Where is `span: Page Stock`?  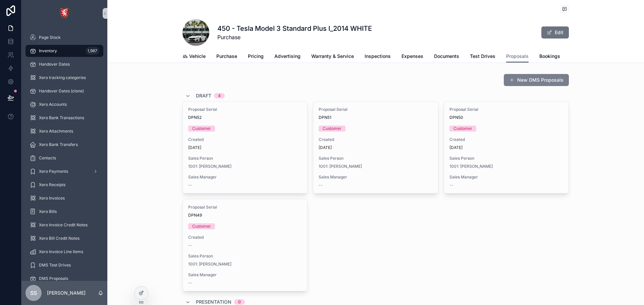 span: Page Stock is located at coordinates (50, 38).